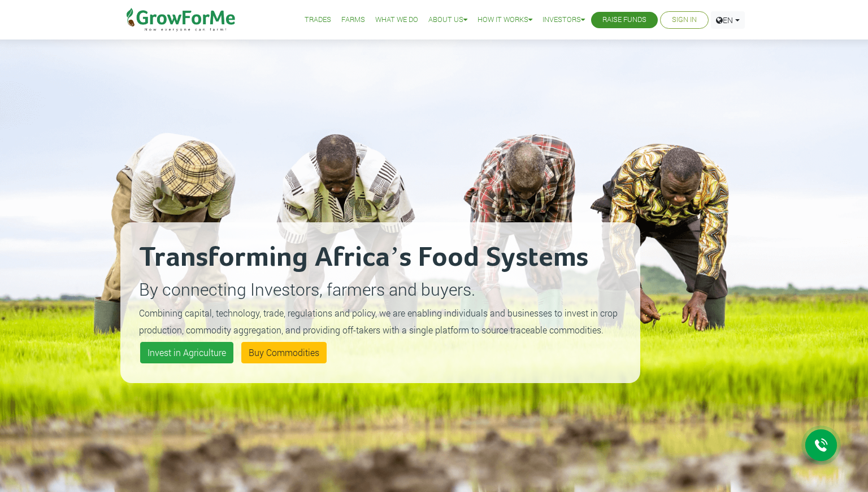 The width and height of the screenshot is (868, 492). Describe the element at coordinates (380, 289) in the screenshot. I see `p: By connecting Investors, farmers and buyers.` at that location.